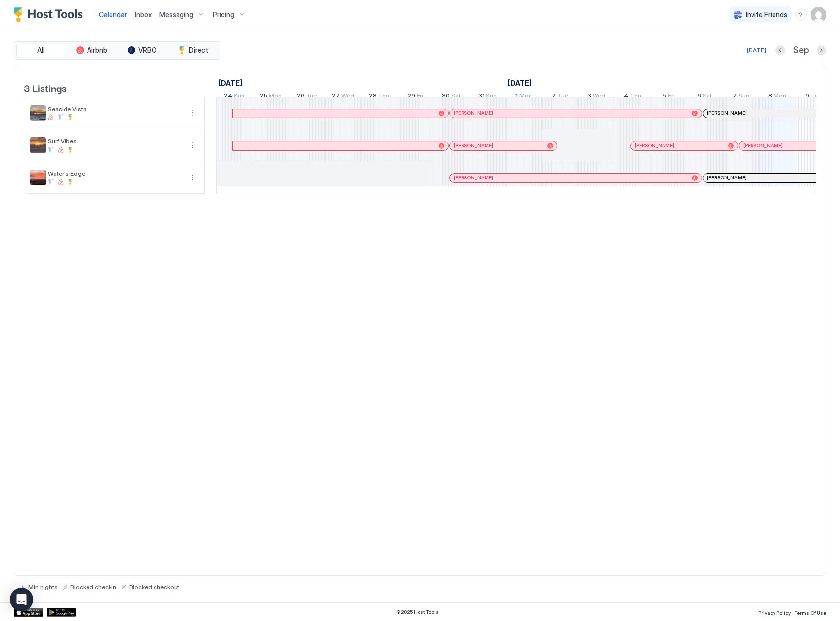 This screenshot has height=621, width=840. What do you see at coordinates (301, 97) in the screenshot?
I see `span: 26` at bounding box center [301, 97].